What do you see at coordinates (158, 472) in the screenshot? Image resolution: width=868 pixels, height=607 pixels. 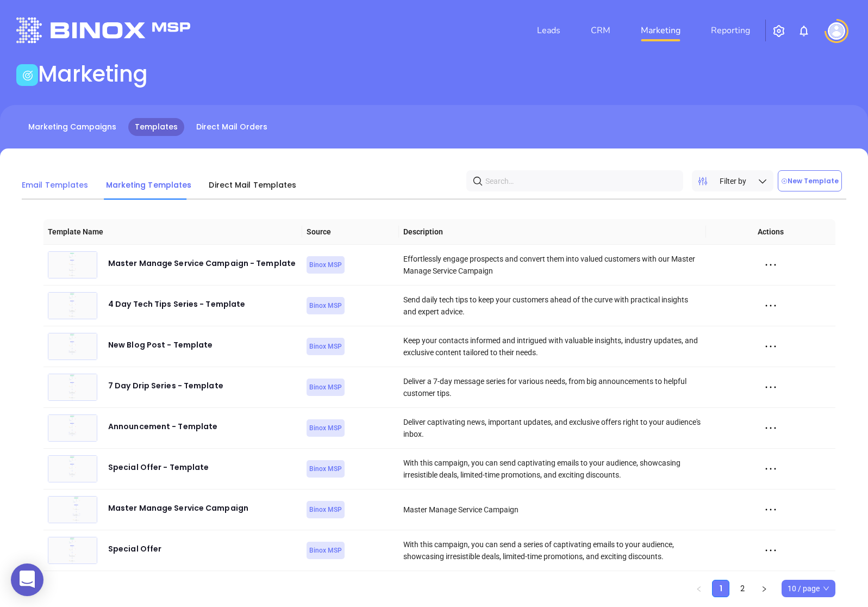 I see `div: Special Offer - Template` at bounding box center [158, 472].